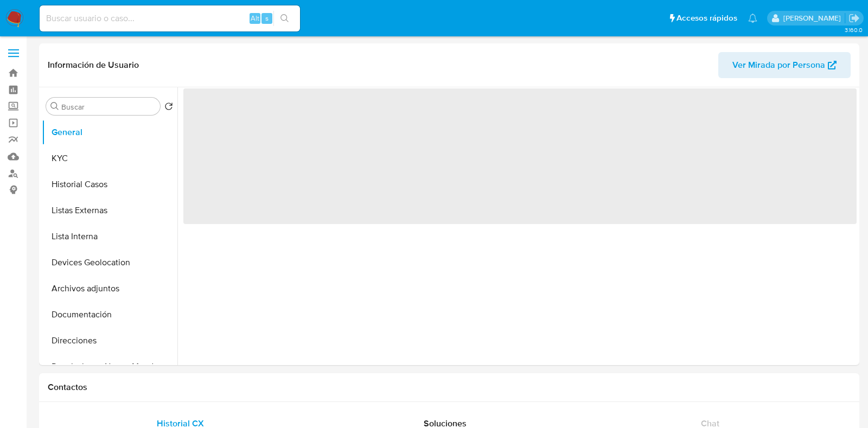 Image resolution: width=868 pixels, height=428 pixels. I want to click on h1: Contactos, so click(449, 387).